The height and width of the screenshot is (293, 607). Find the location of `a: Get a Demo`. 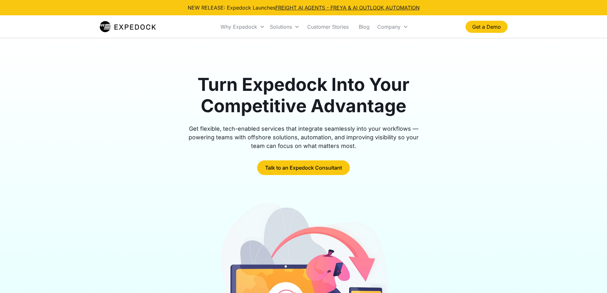

a: Get a Demo is located at coordinates (487, 27).